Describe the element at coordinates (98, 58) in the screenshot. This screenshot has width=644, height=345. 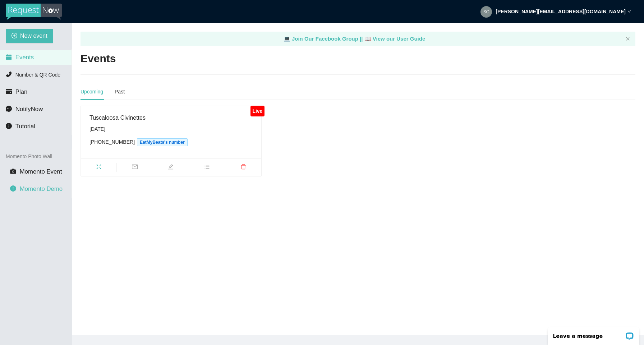
I see `h2: Events` at that location.